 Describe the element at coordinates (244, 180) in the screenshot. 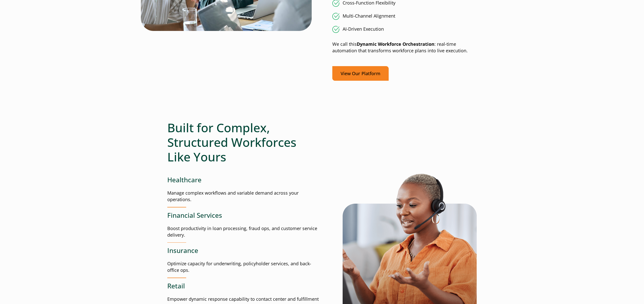

I see `h3: Healthcare` at that location.